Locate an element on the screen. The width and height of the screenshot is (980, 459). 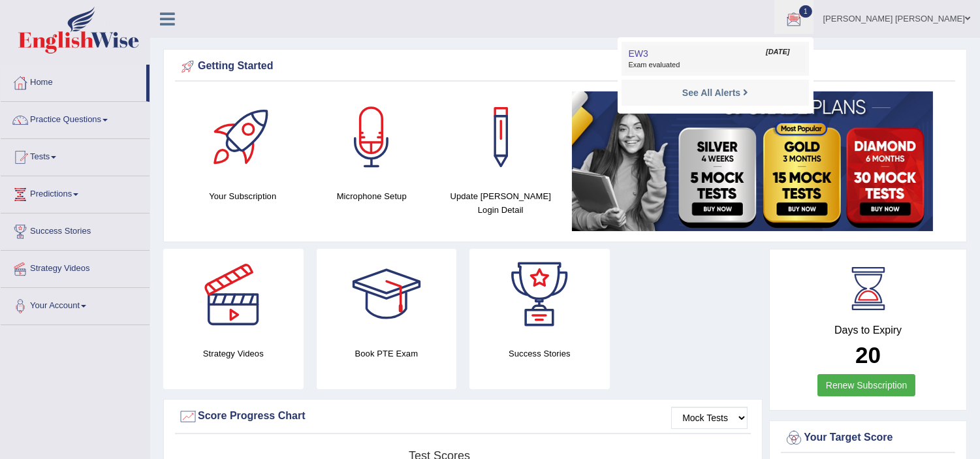
a: Your Account is located at coordinates (75, 305).